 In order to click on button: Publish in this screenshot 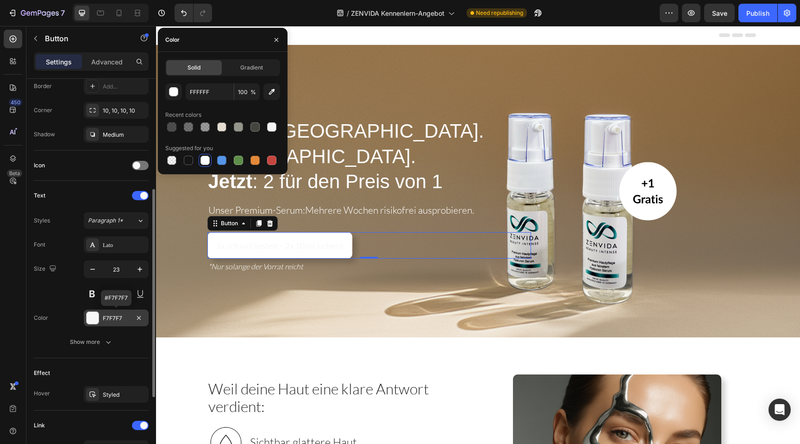, I will do `click(758, 13)`.